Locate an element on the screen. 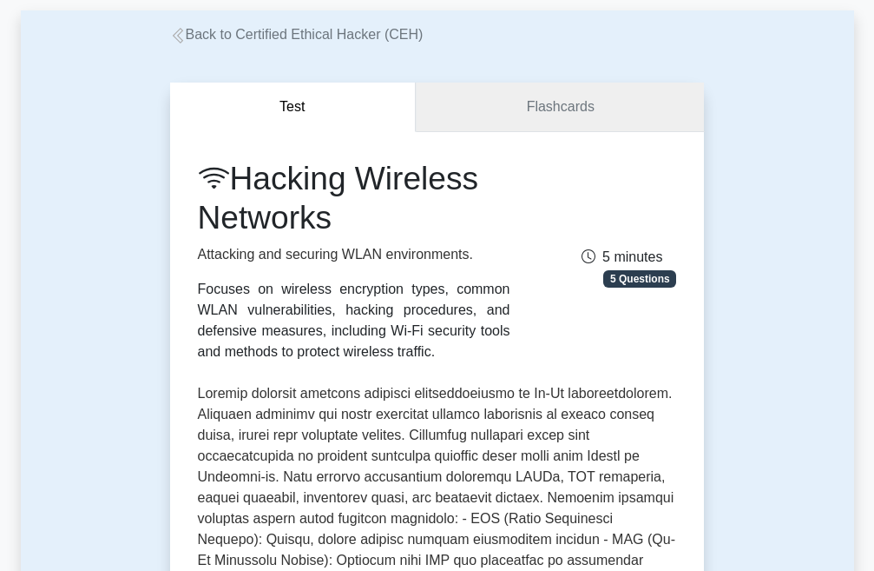 This screenshot has width=874, height=571. div: Focuses on wireless encryption types, common WLAN vulnerabilities, hacking procedures, and defens... is located at coordinates (354, 320).